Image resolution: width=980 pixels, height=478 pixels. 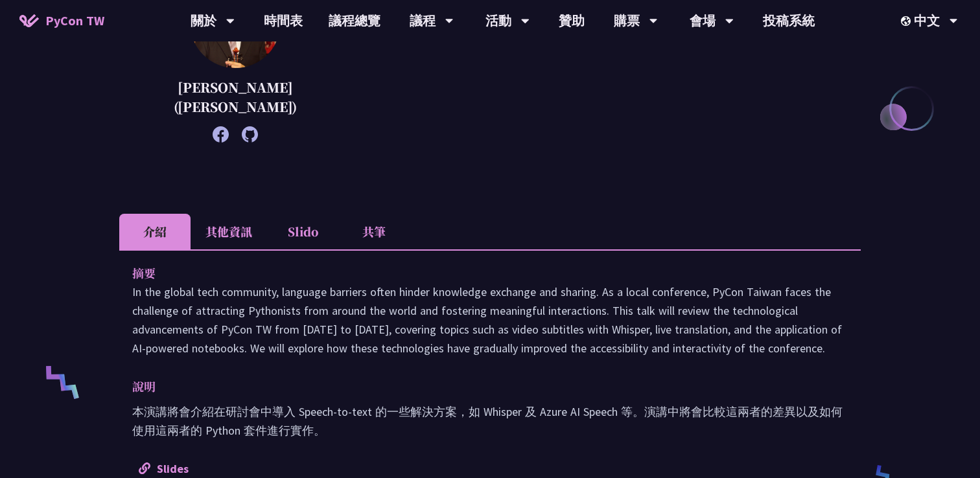 What do you see at coordinates (490, 320) in the screenshot?
I see `p: In the global tech community, language barriers often hinder knowledge exchange and sharing. As a...` at bounding box center [490, 320].